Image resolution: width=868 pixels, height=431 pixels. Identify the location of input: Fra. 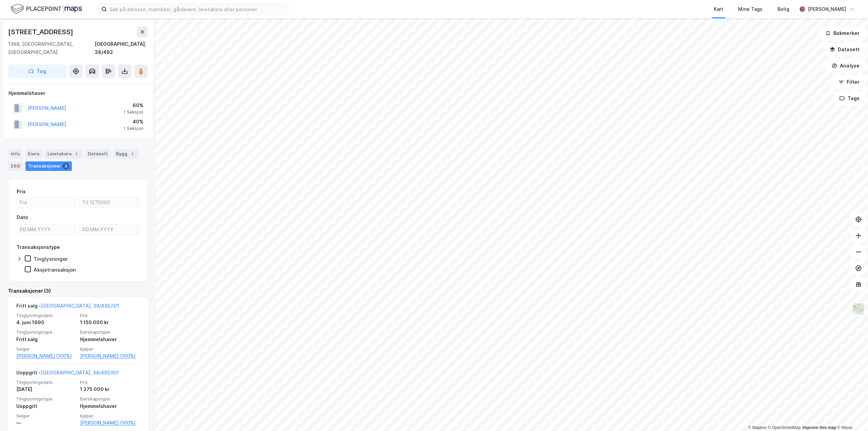
(47, 203).